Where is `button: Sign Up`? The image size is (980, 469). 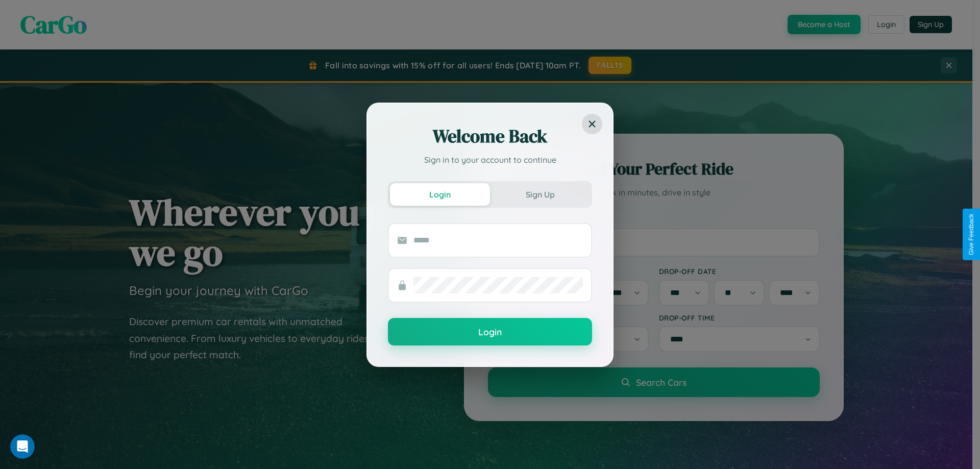 button: Sign Up is located at coordinates (540, 194).